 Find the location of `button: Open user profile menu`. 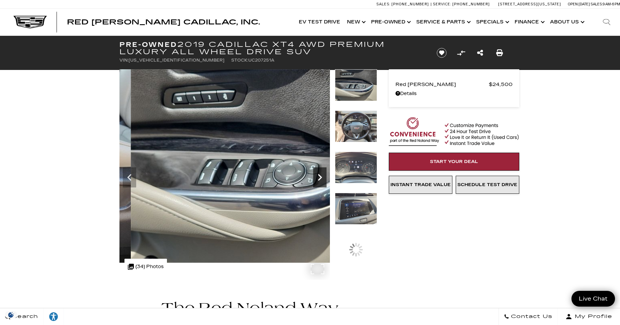

button: Open user profile menu is located at coordinates (589, 317).